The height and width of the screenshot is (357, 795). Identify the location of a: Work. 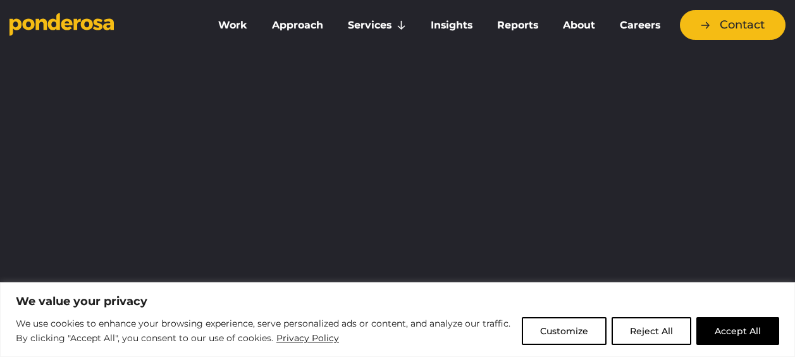
(232, 25).